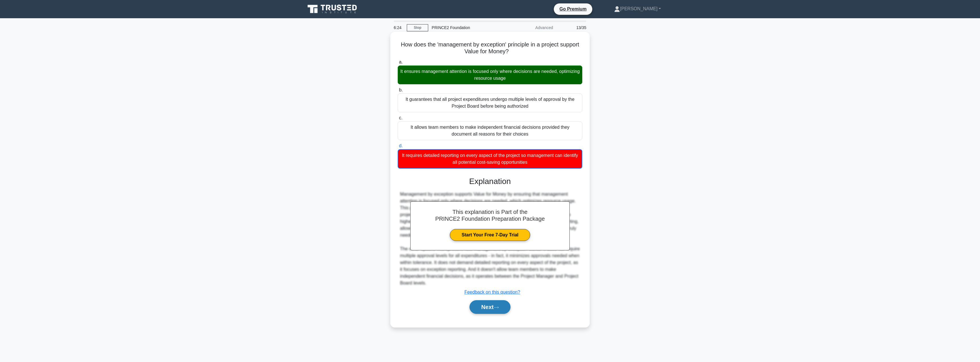 The image size is (980, 362). I want to click on div: Advanced, so click(531, 28).